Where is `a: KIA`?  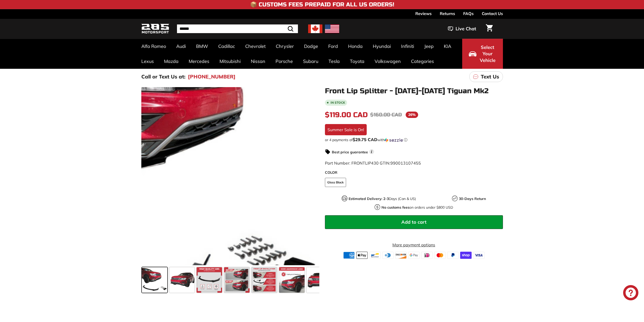
a: KIA is located at coordinates (447, 46).